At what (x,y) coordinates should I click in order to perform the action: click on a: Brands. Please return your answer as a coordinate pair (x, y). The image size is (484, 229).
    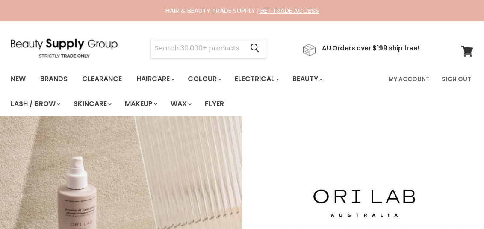
    Looking at the image, I should click on (54, 79).